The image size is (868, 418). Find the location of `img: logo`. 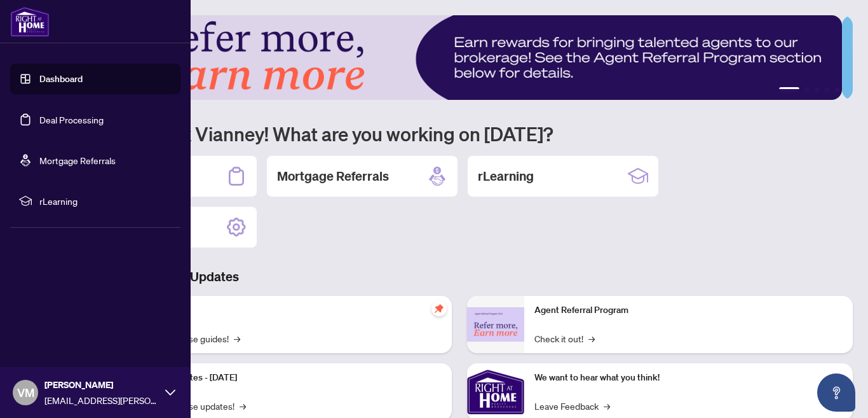

img: logo is located at coordinates (30, 22).